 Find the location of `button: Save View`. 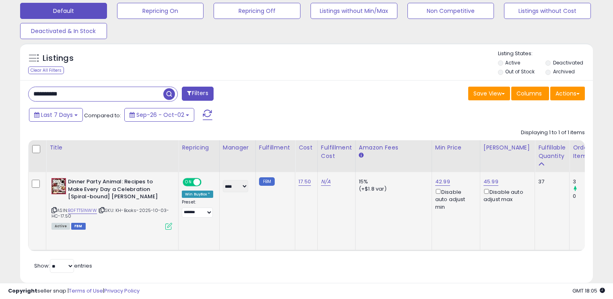

button: Save View is located at coordinates (489, 93).